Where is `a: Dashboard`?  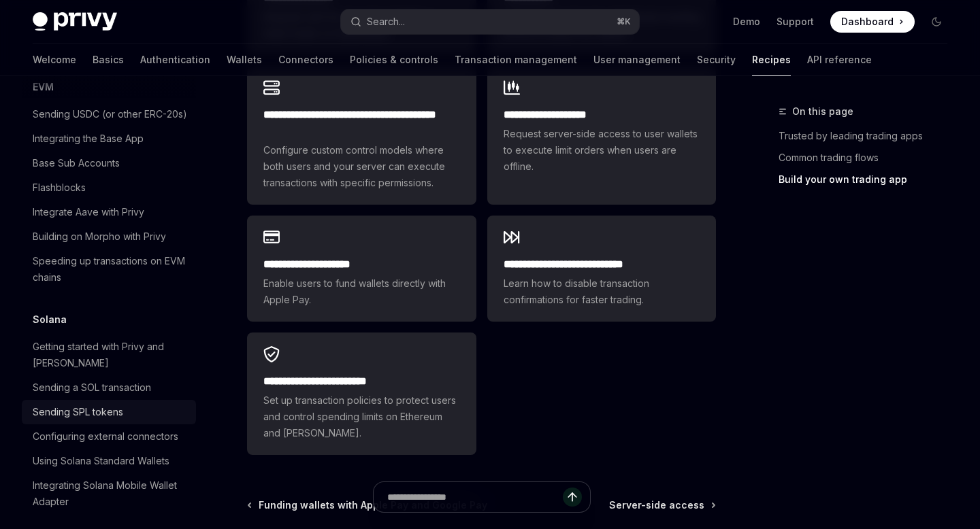
a: Dashboard is located at coordinates (872, 22).